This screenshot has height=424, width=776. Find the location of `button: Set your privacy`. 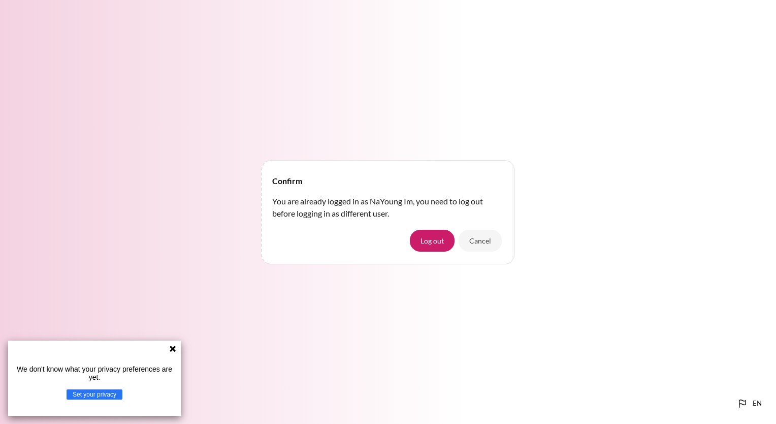

button: Set your privacy is located at coordinates (94, 394).